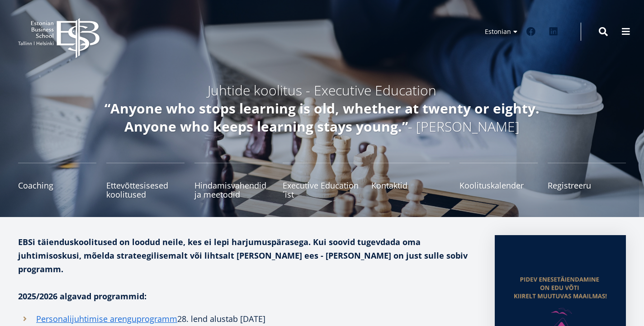  I want to click on span: Koolituskalender, so click(498, 185).